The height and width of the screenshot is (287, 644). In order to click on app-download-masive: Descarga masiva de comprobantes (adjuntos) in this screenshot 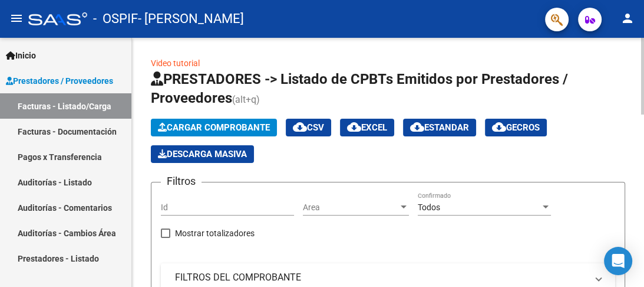, I will do `click(202, 154)`.